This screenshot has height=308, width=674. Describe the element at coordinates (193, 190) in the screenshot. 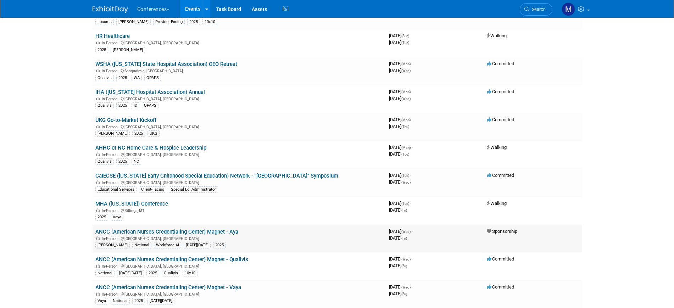

I see `div: Special Ed. Administrator` at that location.